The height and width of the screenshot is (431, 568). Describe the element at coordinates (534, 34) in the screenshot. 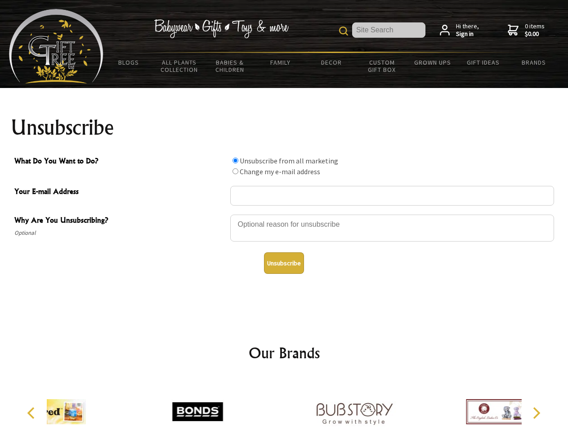

I see `strong: $0.00` at that location.